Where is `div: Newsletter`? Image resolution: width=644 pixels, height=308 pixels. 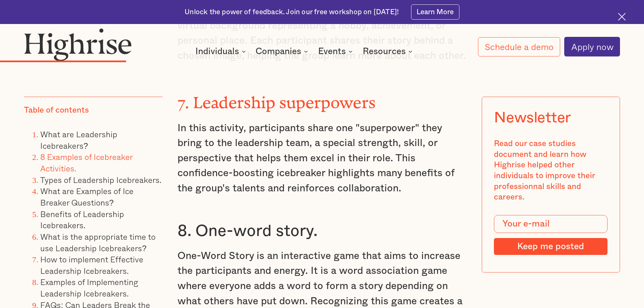 div: Newsletter is located at coordinates (532, 118).